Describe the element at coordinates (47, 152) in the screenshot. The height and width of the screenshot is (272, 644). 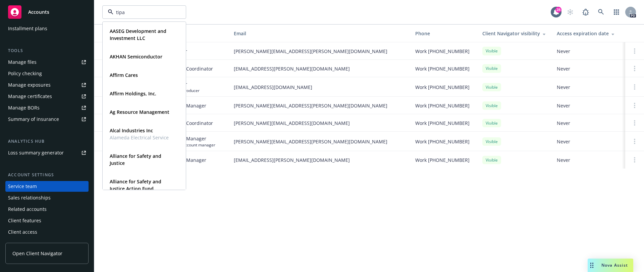
I see `a: Loss summary generator` at that location.